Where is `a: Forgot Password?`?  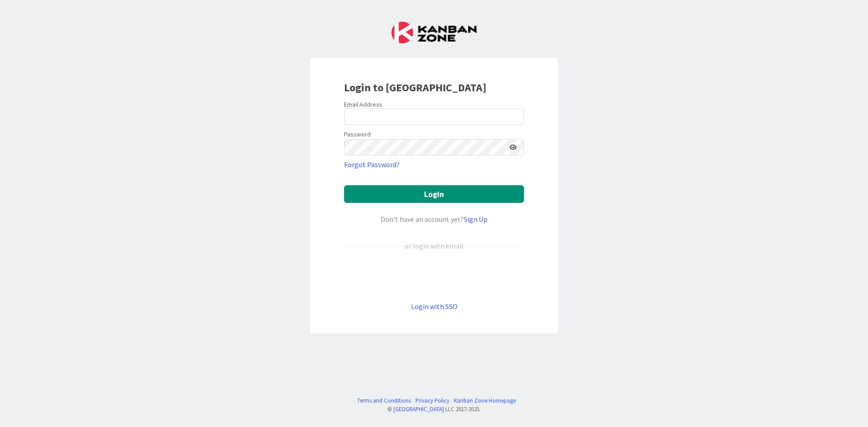 a: Forgot Password? is located at coordinates (372, 164).